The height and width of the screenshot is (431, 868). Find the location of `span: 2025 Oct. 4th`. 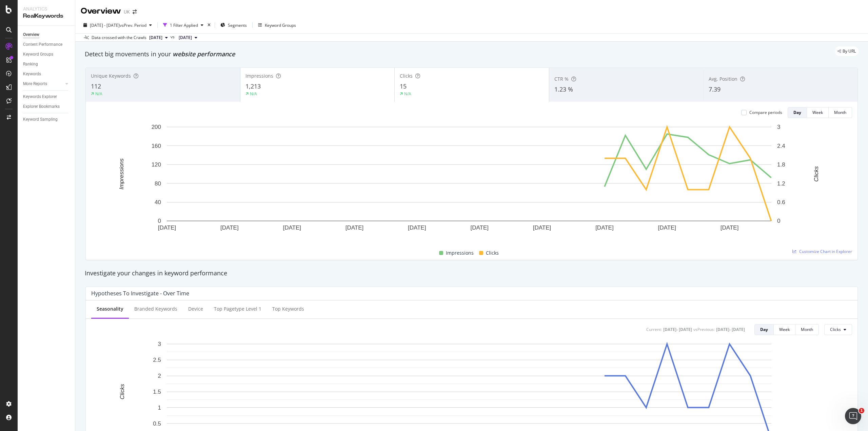

span: 2025 Oct. 4th is located at coordinates (155, 37).